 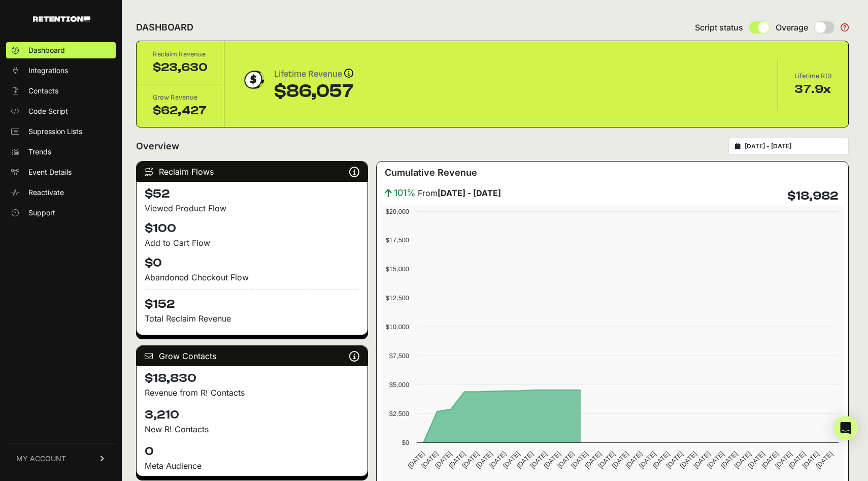 What do you see at coordinates (61, 91) in the screenshot?
I see `a: Contacts` at bounding box center [61, 91].